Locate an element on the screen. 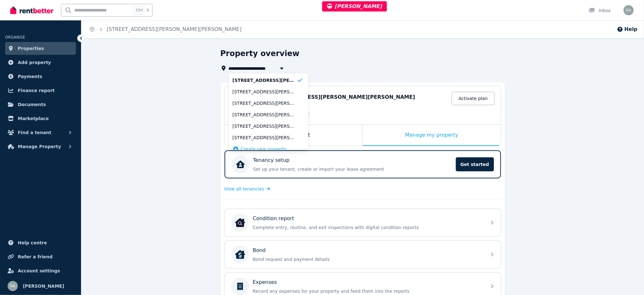 The image size is (644, 295). span: Get started is located at coordinates (475, 164).